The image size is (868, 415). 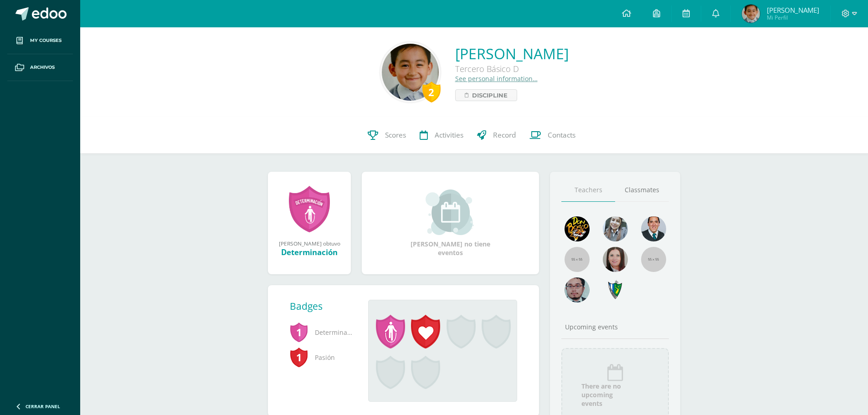 I want to click on div: Upcoming events, so click(x=615, y=326).